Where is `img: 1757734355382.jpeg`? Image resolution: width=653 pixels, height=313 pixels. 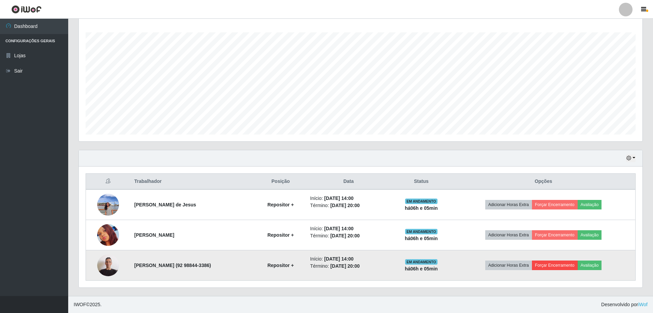 img: 1757734355382.jpeg is located at coordinates (108, 265).